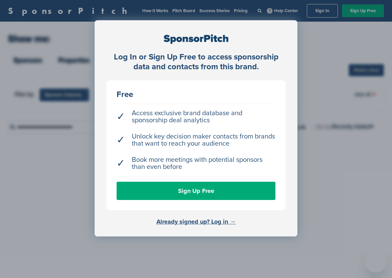  Describe the element at coordinates (196, 95) in the screenshot. I see `div: Free` at that location.